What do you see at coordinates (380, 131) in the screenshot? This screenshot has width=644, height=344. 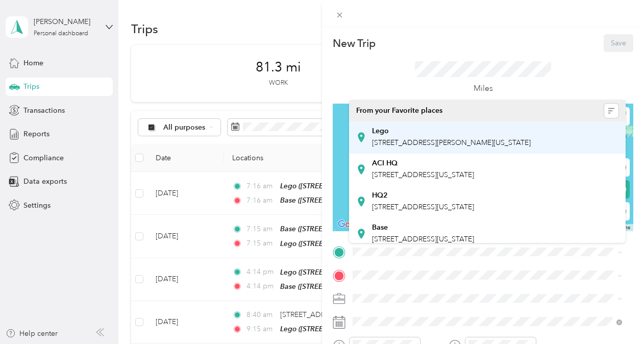 I see `strong: Lego` at bounding box center [380, 131].